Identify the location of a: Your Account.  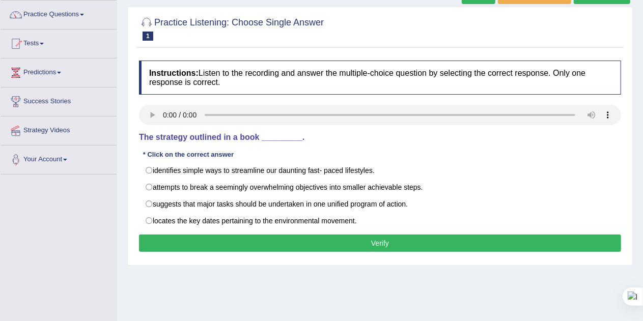
(59, 158).